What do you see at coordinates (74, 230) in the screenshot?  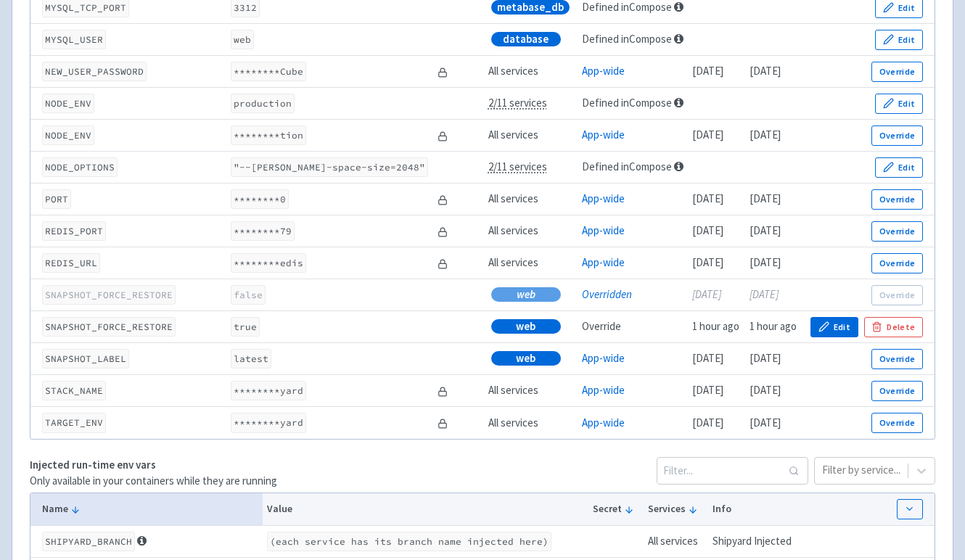 I see `code: REDIS_PORT` at bounding box center [74, 230].